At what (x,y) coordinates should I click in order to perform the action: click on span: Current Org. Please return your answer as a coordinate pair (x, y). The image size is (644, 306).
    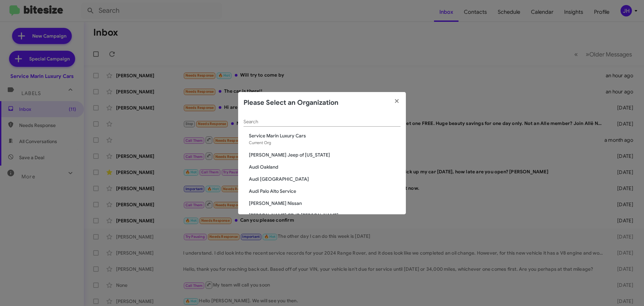
    Looking at the image, I should click on (260, 142).